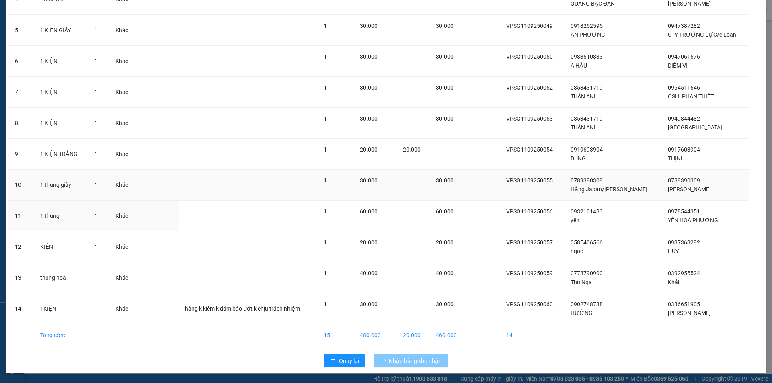 The height and width of the screenshot is (383, 772). I want to click on span: VPSG1109250056, so click(530, 211).